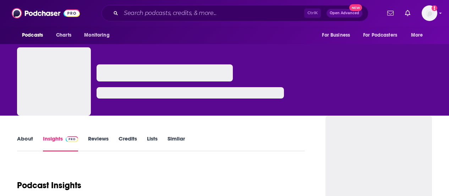 Image resolution: width=449 pixels, height=196 pixels. What do you see at coordinates (25, 143) in the screenshot?
I see `a: About` at bounding box center [25, 143].